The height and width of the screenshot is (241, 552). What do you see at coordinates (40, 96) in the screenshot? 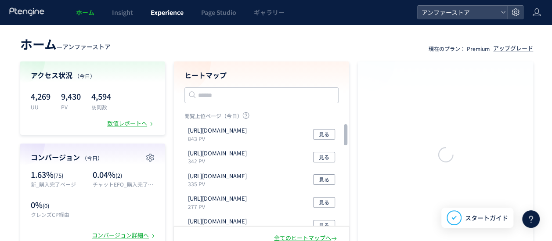
I see `p: 4,269` at bounding box center [40, 96].